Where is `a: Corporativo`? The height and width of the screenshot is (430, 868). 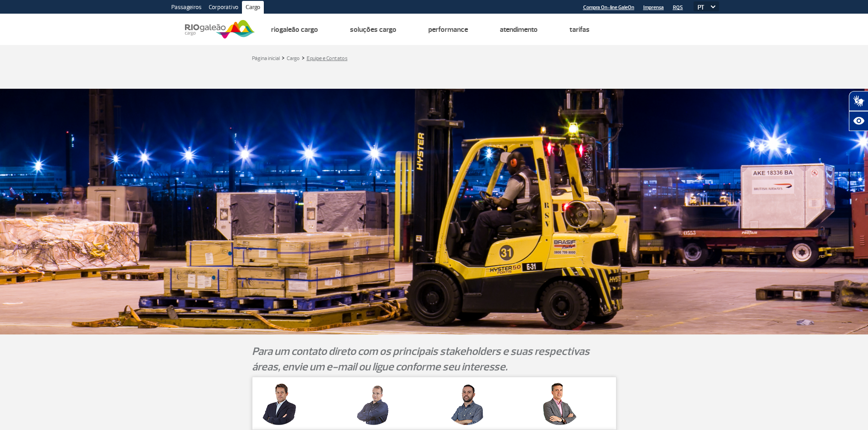 a: Corporativo is located at coordinates (223, 9).